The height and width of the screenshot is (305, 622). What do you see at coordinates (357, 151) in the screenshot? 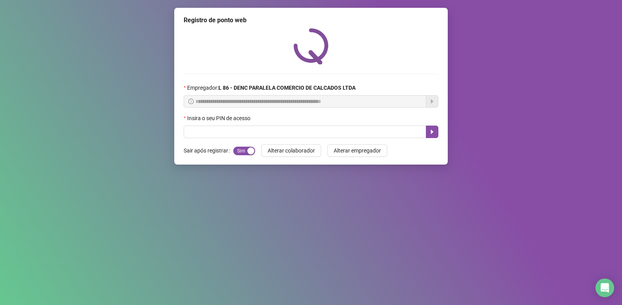
I see `span: Alterar empregador` at bounding box center [357, 151].